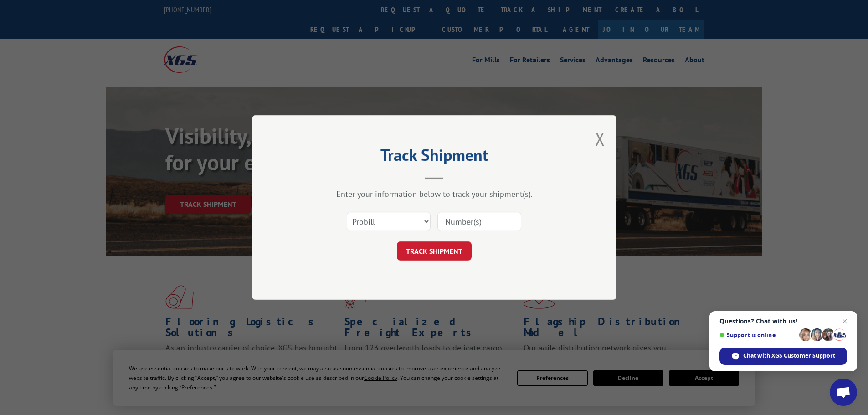  What do you see at coordinates (757, 335) in the screenshot?
I see `span: Support is online` at bounding box center [757, 335].